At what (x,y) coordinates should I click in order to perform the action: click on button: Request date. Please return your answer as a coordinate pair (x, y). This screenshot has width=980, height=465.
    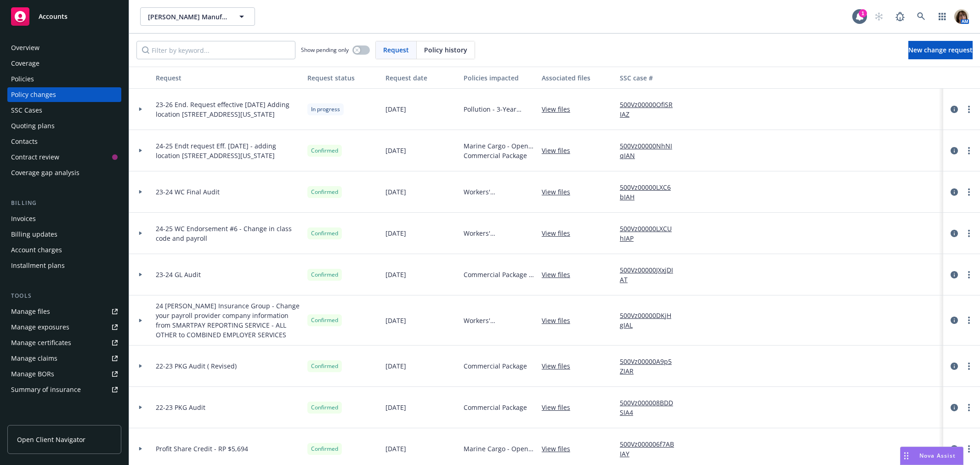
    Looking at the image, I should click on (421, 78).